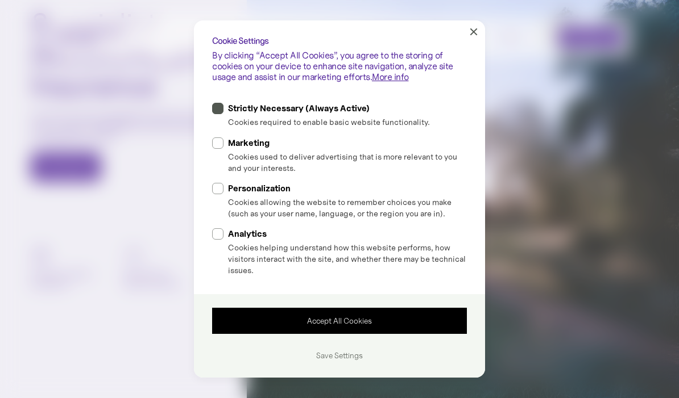 The width and height of the screenshot is (679, 398). I want to click on div: By clicking “Accept All Cookies”, you agree to the storing of cookies on your device to enhance s..., so click(339, 67).